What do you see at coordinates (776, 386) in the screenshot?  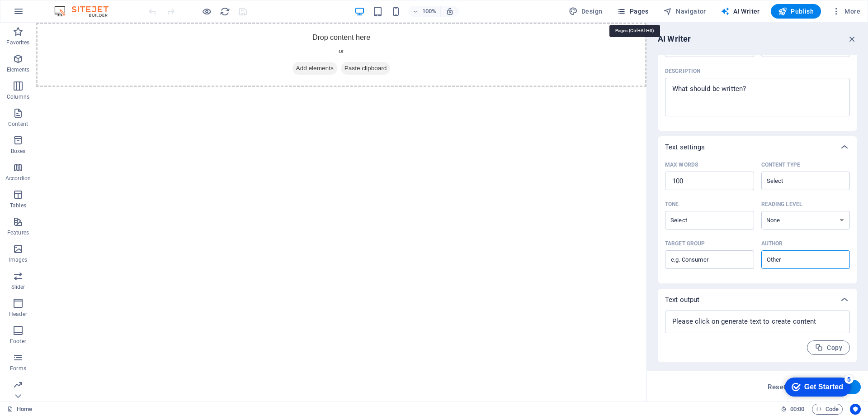 I see `button: Reset` at bounding box center [776, 386].